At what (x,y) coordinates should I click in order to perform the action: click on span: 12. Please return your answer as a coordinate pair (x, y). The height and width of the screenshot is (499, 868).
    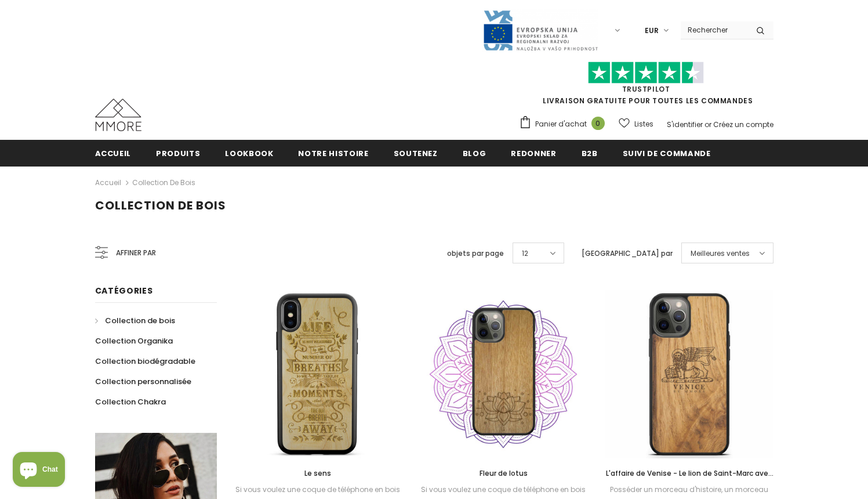
    Looking at the image, I should click on (525, 254).